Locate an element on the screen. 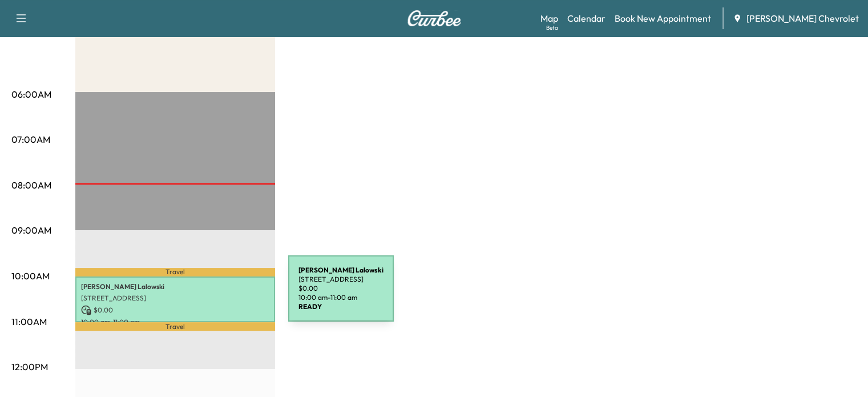  p: 07:00AM is located at coordinates (31, 140).